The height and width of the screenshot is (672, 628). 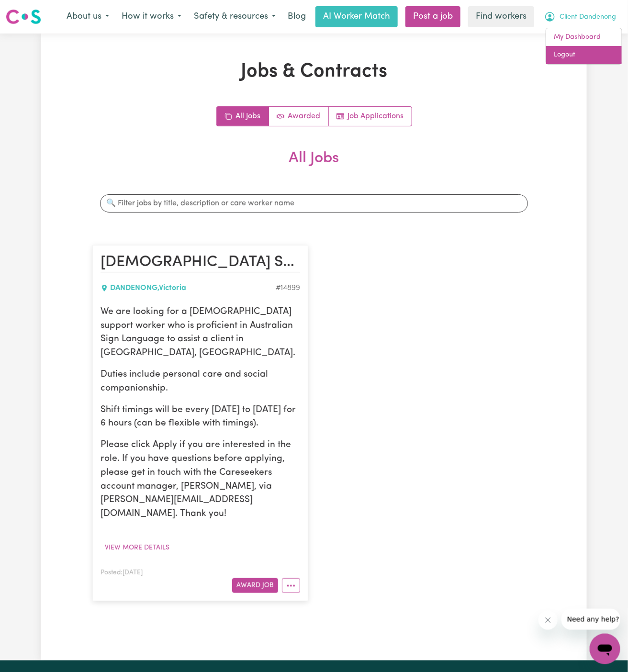 What do you see at coordinates (314, 166) in the screenshot?
I see `h2: All Jobs` at bounding box center [314, 166].